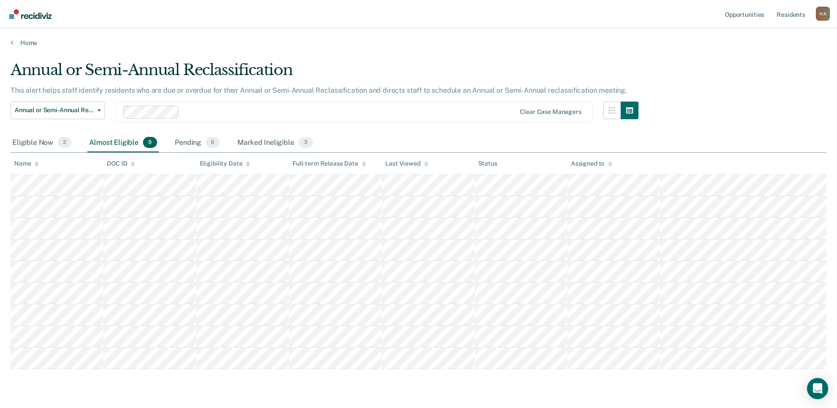  Describe the element at coordinates (823, 14) in the screenshot. I see `div: H A` at that location.